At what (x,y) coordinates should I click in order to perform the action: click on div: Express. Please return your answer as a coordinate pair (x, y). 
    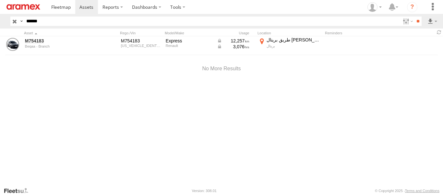
    Looking at the image, I should click on (189, 41).